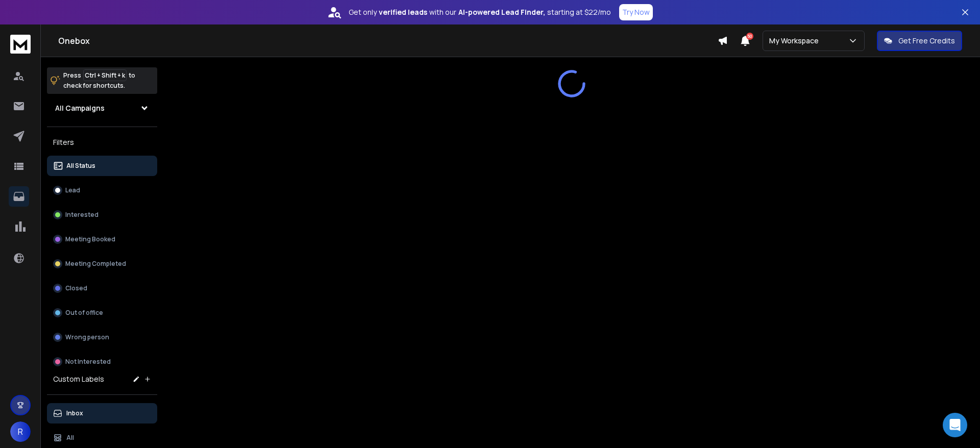 This screenshot has width=980, height=448. What do you see at coordinates (87, 338) in the screenshot?
I see `p: Wrong person` at bounding box center [87, 338].